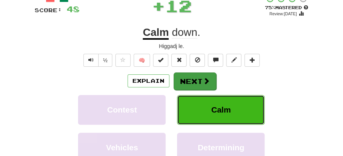 The image size is (343, 156). Describe the element at coordinates (252, 60) in the screenshot. I see `button: Add to collection (alt+a)` at that location.